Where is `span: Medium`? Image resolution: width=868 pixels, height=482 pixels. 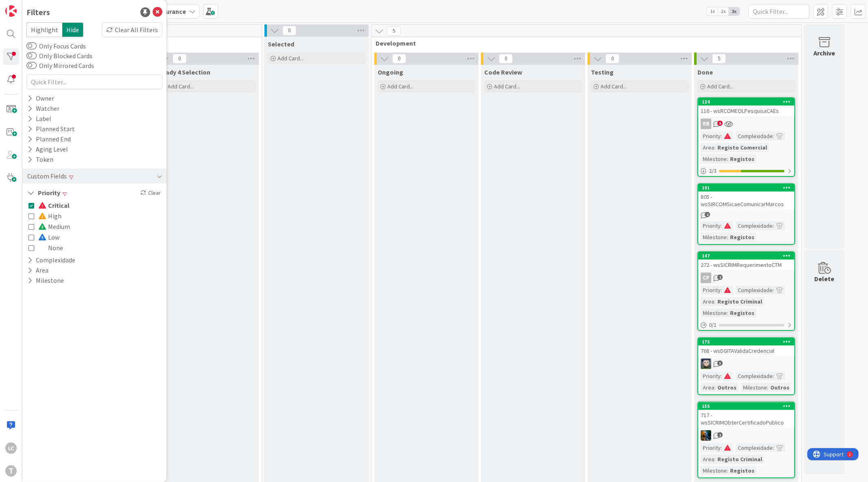
span: Medium is located at coordinates (54, 226).